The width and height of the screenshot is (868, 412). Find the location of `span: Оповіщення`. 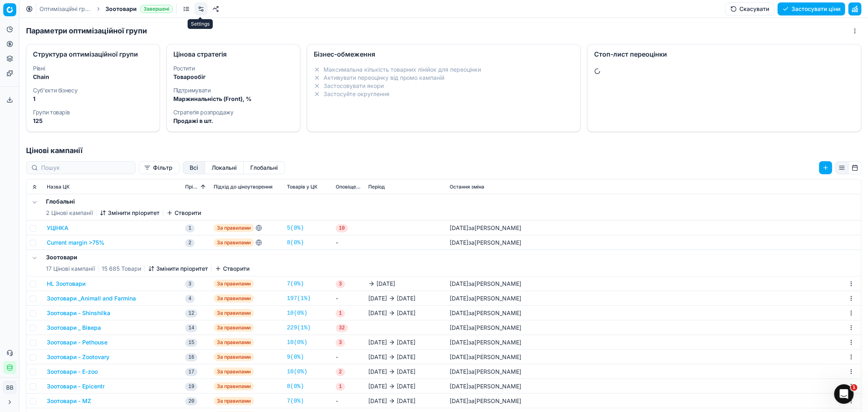

span: Оповіщення is located at coordinates (348, 187).